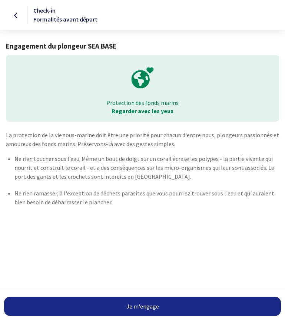 Image resolution: width=285 pixels, height=323 pixels. What do you see at coordinates (142, 306) in the screenshot?
I see `a: Je m'engage` at bounding box center [142, 306].